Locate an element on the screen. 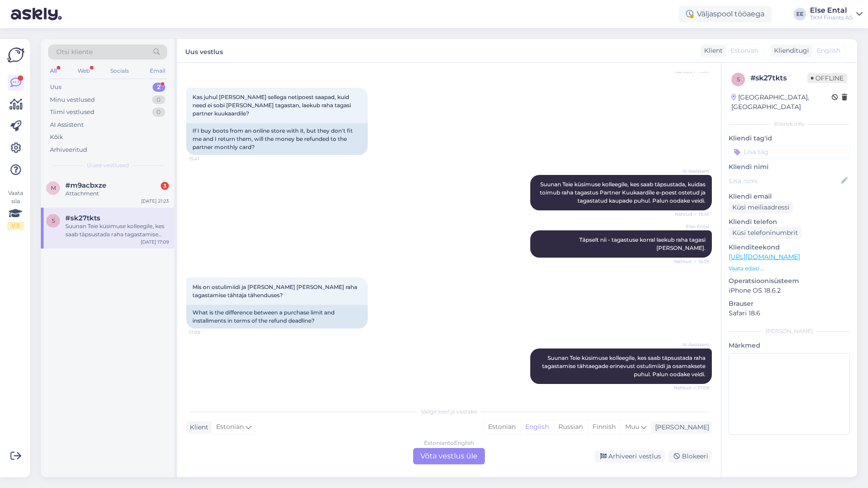 The image size is (868, 488). div: 1 / 3 is located at coordinates (15, 226).